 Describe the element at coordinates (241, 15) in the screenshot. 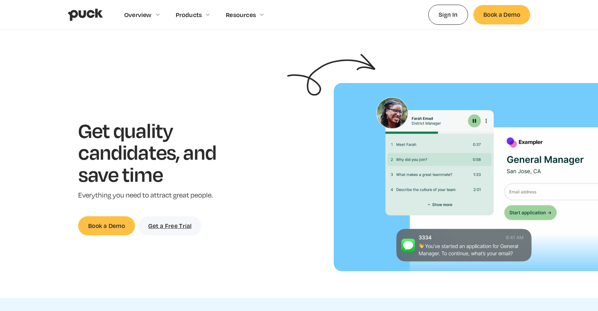

I see `div: Resources` at that location.